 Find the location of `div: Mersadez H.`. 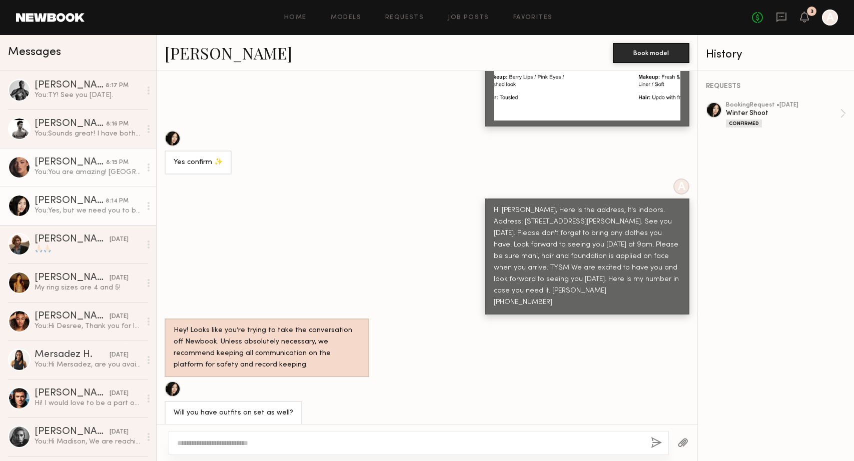

div: Mersadez H. is located at coordinates (72, 355).